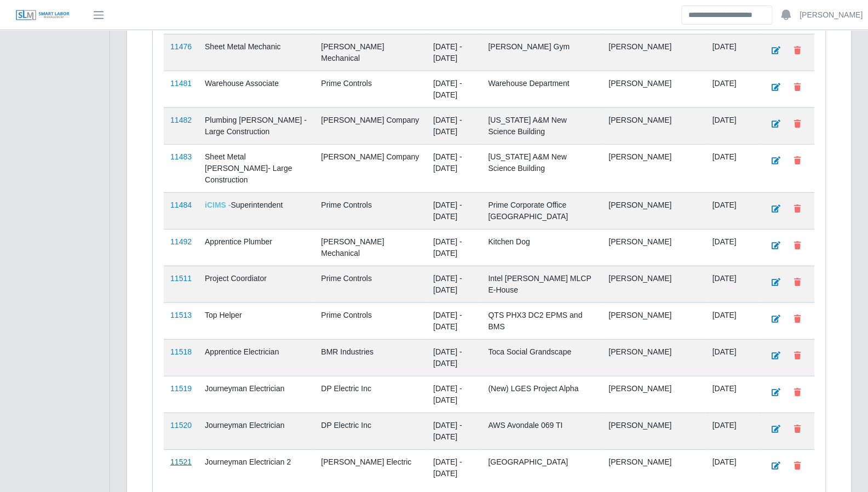  I want to click on td: AWS Avondale 069 TI, so click(541, 430).